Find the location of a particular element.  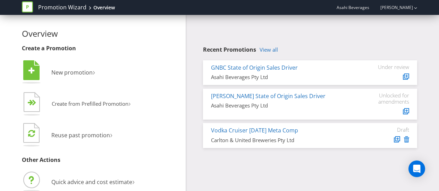

span: New promotion is located at coordinates (72, 73).